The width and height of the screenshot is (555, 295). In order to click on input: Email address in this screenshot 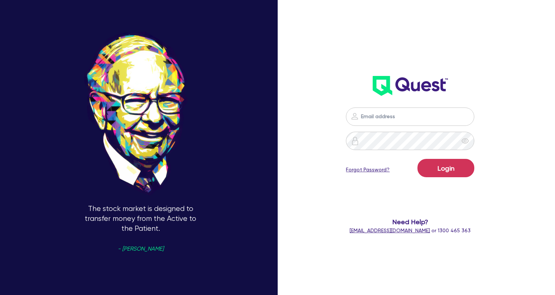, I will do `click(410, 117)`.